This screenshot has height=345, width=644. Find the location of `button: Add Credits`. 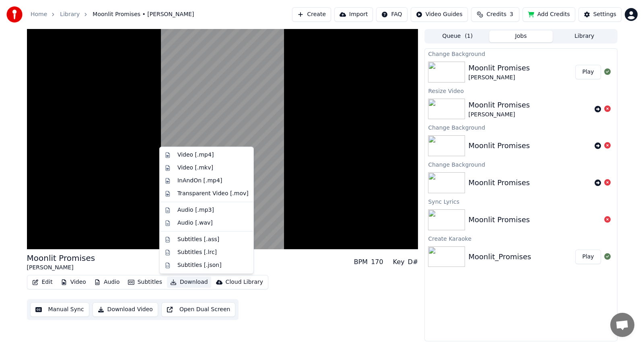

button: Add Credits is located at coordinates (549, 14).